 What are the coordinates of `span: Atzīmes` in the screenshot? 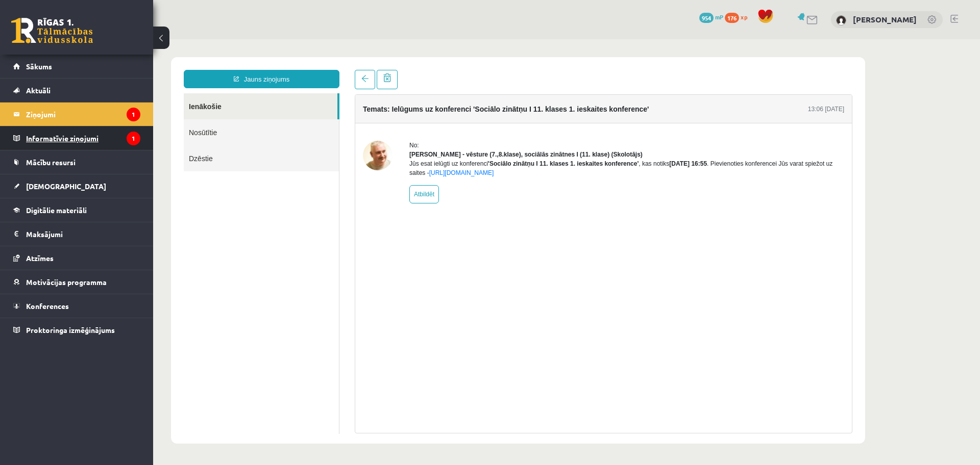 It's located at (40, 258).